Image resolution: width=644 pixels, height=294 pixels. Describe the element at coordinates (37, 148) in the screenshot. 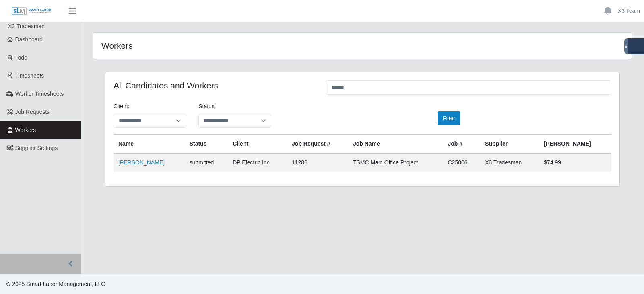

I see `span: Supplier Settings` at that location.